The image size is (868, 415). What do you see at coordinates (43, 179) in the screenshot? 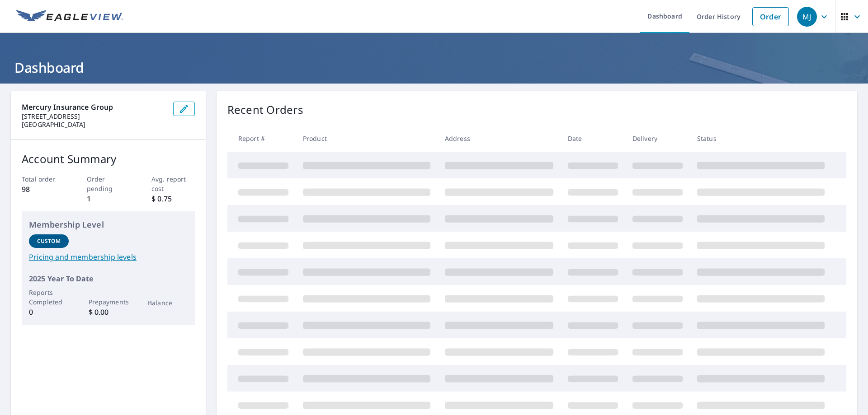
I see `p: Total order` at bounding box center [43, 179].